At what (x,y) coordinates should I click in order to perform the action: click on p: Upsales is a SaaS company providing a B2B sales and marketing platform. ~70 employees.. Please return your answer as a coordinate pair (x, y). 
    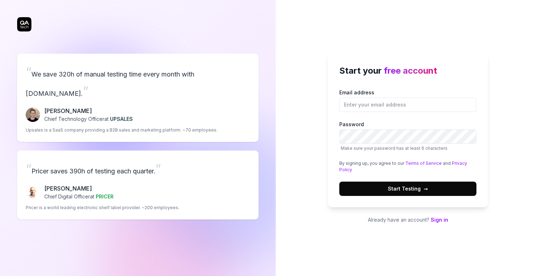
    Looking at the image, I should click on (121, 130).